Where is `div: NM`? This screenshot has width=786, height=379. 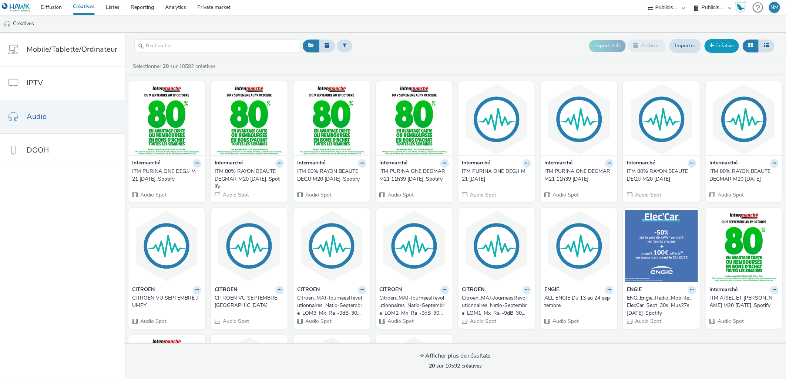
div: NM is located at coordinates (774, 7).